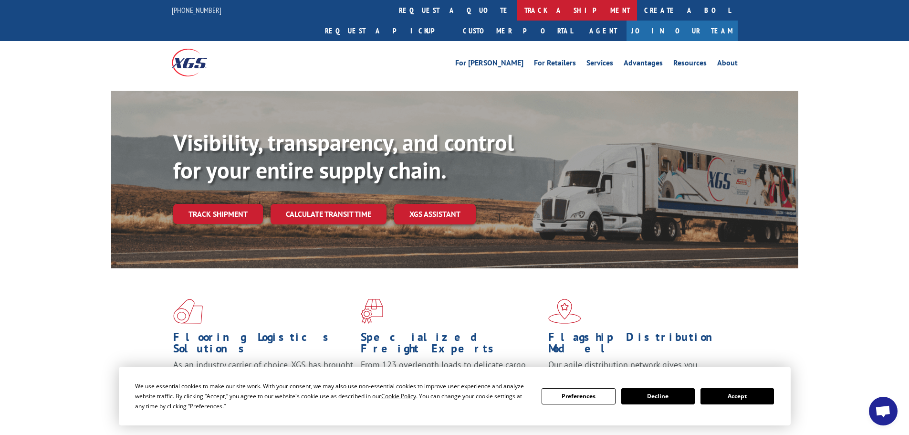 The height and width of the screenshot is (435, 909). Describe the element at coordinates (328, 214) in the screenshot. I see `a: Calculate transit time` at that location.